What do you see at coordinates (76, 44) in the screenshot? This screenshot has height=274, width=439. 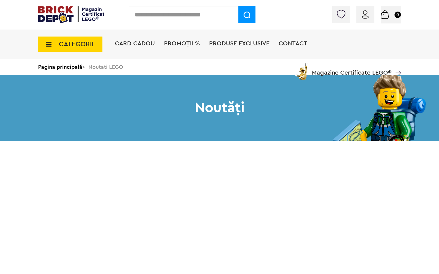 I see `span: CATEGORII` at bounding box center [76, 44].